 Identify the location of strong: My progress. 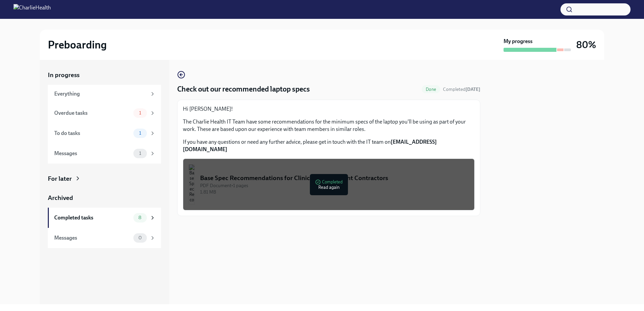
(518, 41).